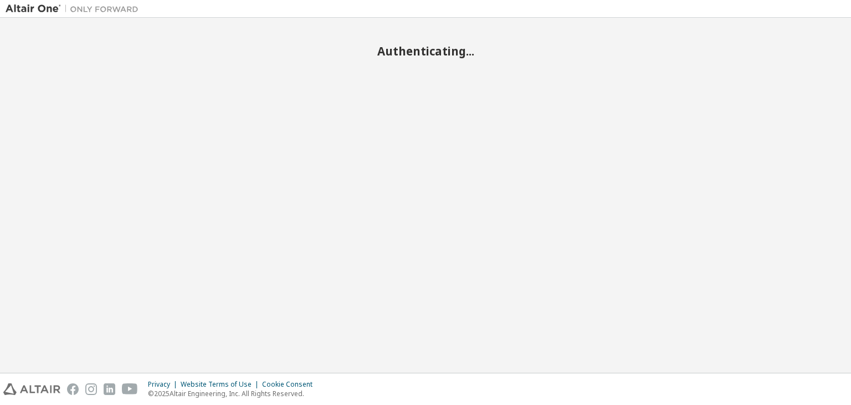 The image size is (851, 405). I want to click on img: instagram.svg, so click(91, 389).